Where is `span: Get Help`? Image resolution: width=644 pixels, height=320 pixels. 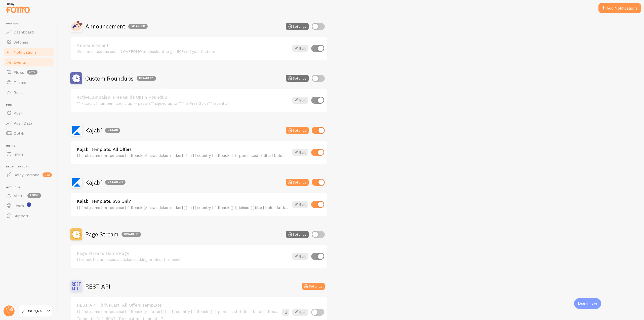
span: Get Help is located at coordinates (31, 187).